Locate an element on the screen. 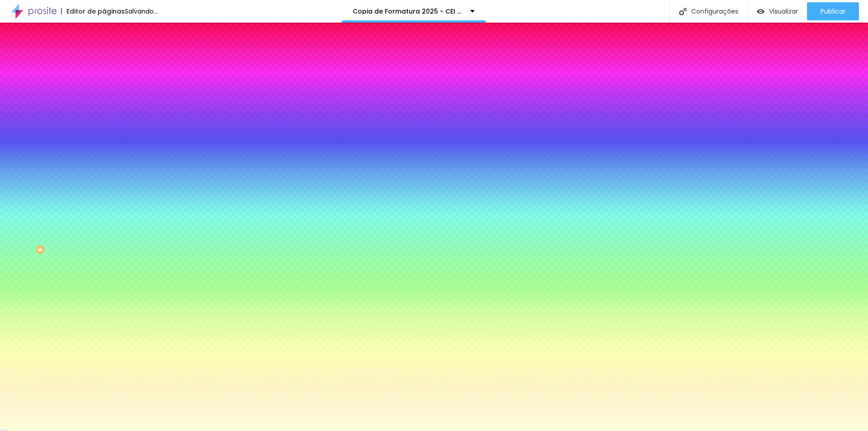 The height and width of the screenshot is (431, 868). button: Publicar is located at coordinates (833, 11).